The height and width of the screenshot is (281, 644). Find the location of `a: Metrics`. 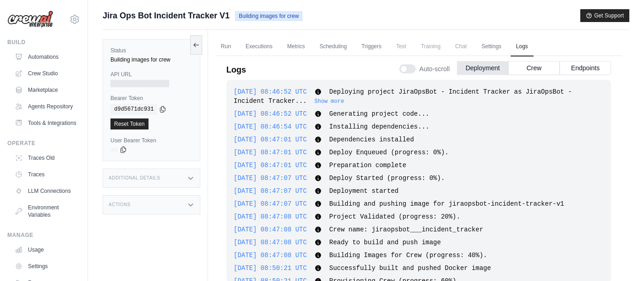

a: Metrics is located at coordinates (296, 47).